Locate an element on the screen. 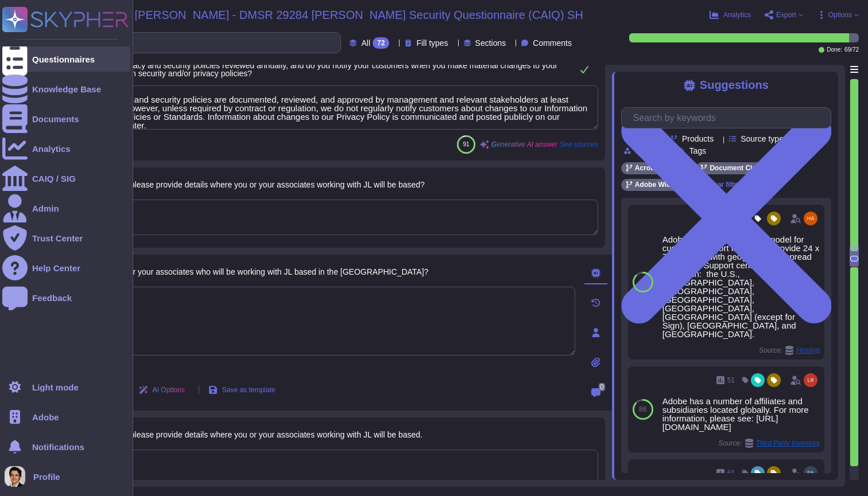 The height and width of the screenshot is (496, 868). span: Comments is located at coordinates (552, 43).